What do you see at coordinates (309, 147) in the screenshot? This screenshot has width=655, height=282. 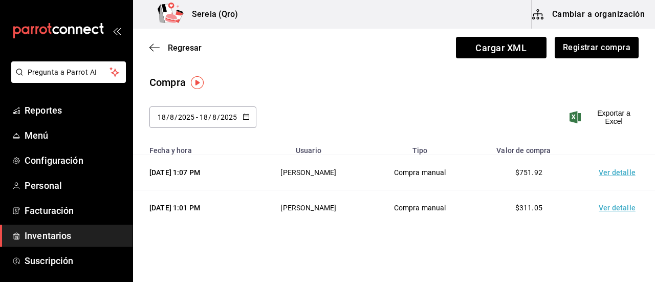 I see `th: Usuario` at bounding box center [309, 147].